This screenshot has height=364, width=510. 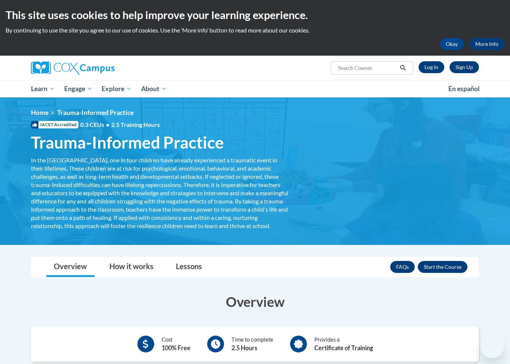 I want to click on span: Engage, so click(x=78, y=89).